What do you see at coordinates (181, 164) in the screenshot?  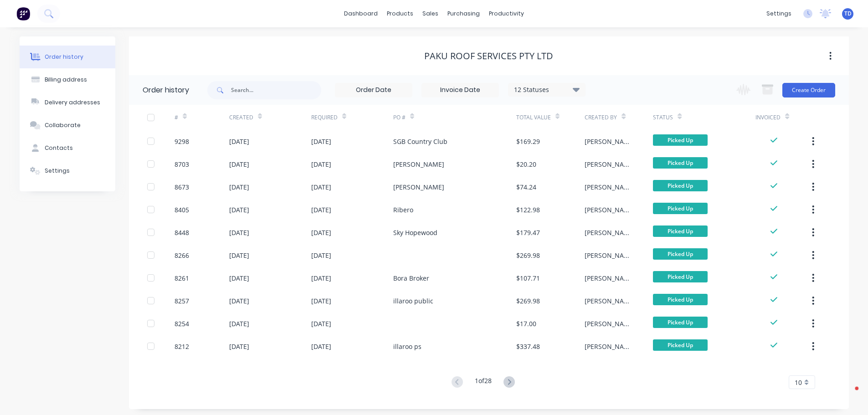 I see `div: 8703` at bounding box center [181, 164].